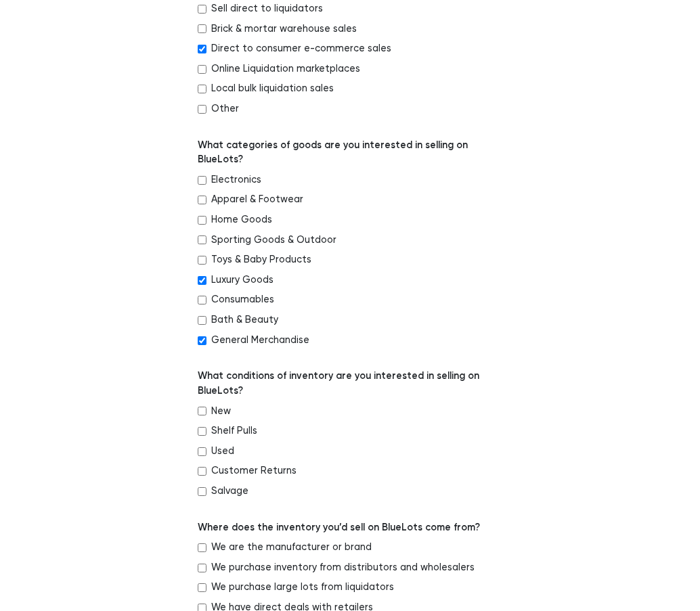 The height and width of the screenshot is (611, 700). I want to click on label: What conditions of inventory are you interested in selling on BlueLots?, so click(350, 383).